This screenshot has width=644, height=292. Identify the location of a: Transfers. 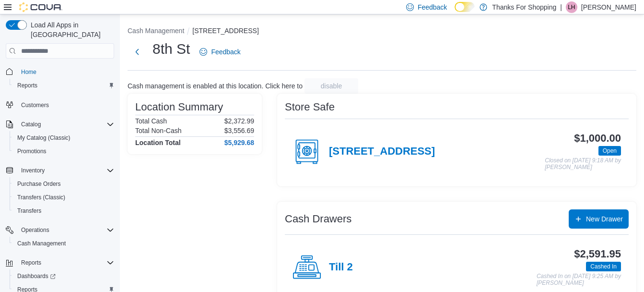
(29, 211).